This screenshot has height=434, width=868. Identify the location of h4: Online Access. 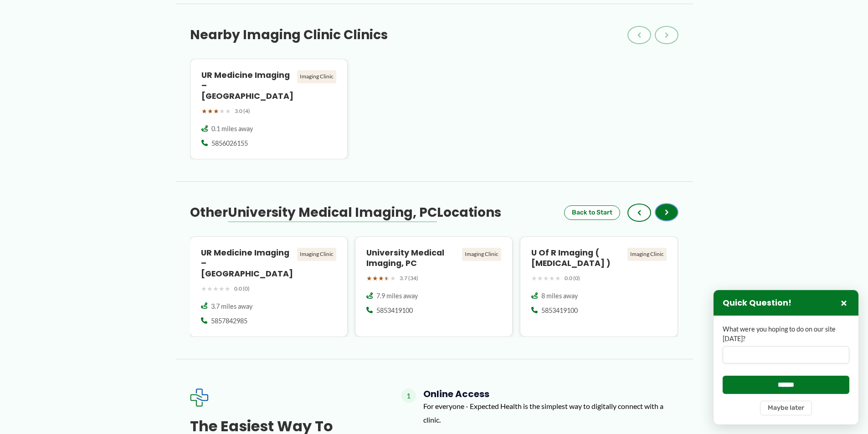
(551, 394).